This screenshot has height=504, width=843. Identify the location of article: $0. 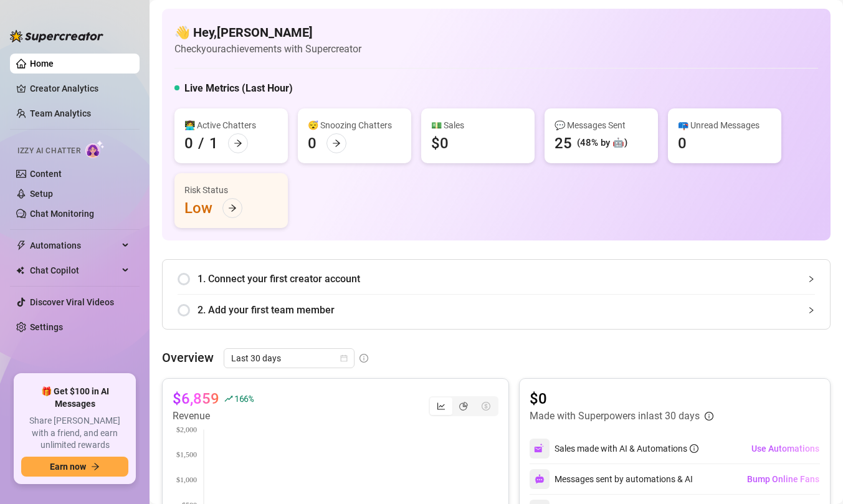
(622, 399).